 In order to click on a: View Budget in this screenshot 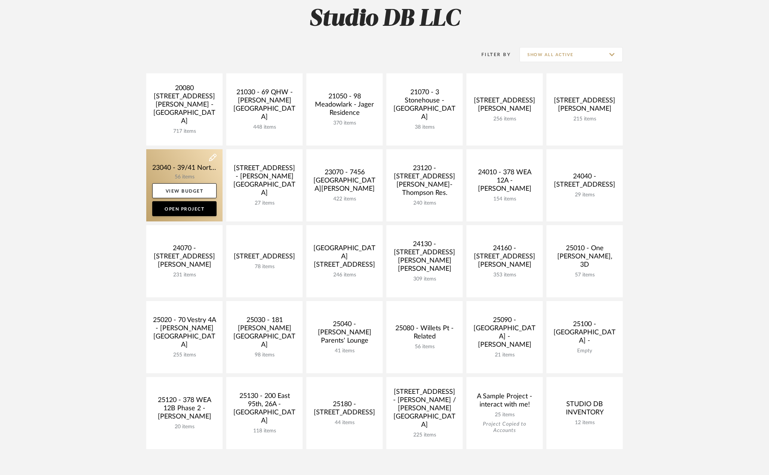, I will do `click(184, 191)`.